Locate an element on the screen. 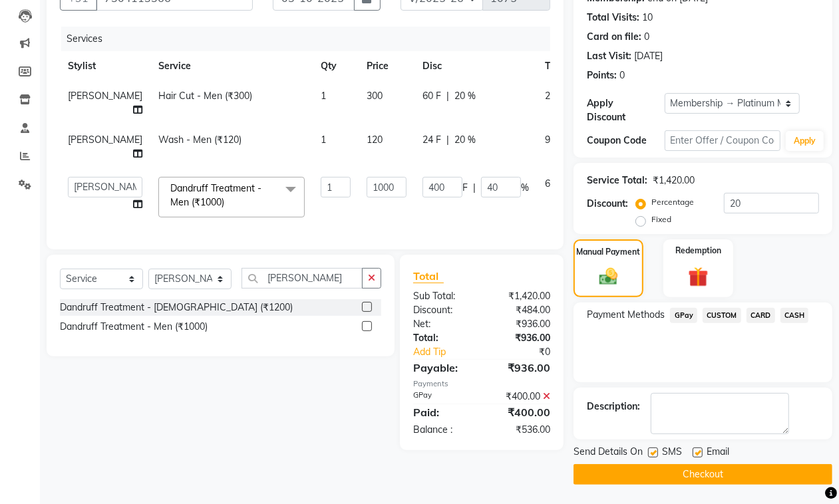  span: Dandruff Treatment - Men (₹1000) is located at coordinates (216, 195).